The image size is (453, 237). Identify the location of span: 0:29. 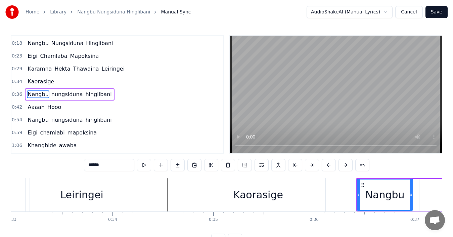
(17, 69).